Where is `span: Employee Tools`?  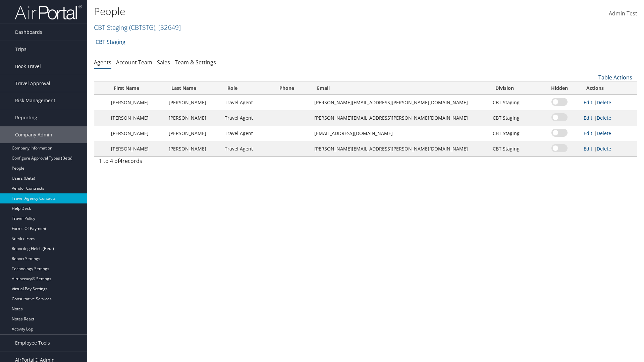 span: Employee Tools is located at coordinates (32, 343).